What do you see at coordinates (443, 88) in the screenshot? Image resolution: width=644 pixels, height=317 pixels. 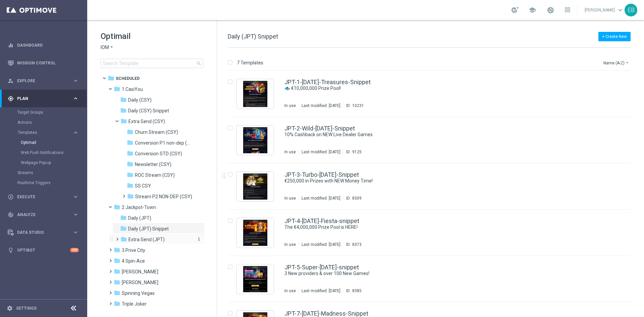 I see `div: 🐟 €10,000,000 Prize Pool!` at bounding box center [443, 88].